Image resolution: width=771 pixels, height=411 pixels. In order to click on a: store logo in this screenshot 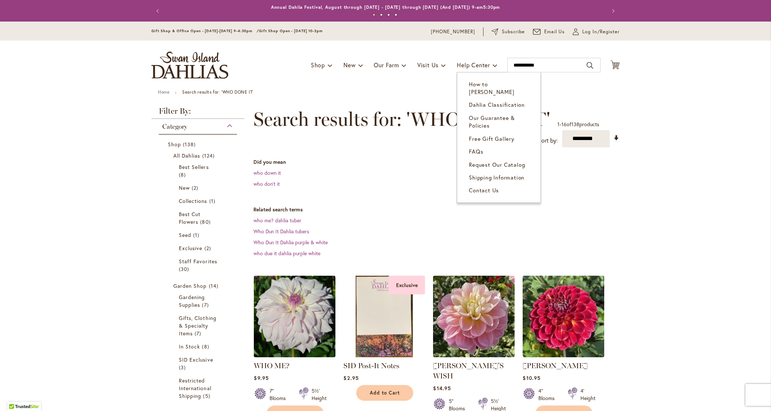, I will do `click(190, 65)`.